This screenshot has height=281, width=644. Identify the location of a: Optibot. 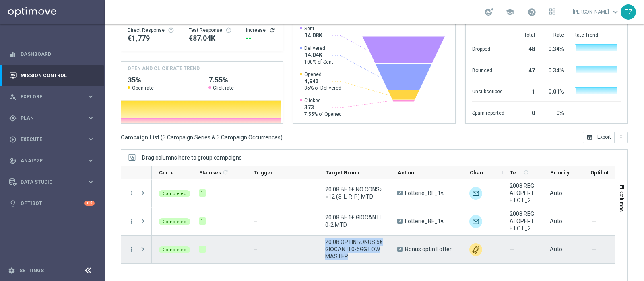
(52, 203).